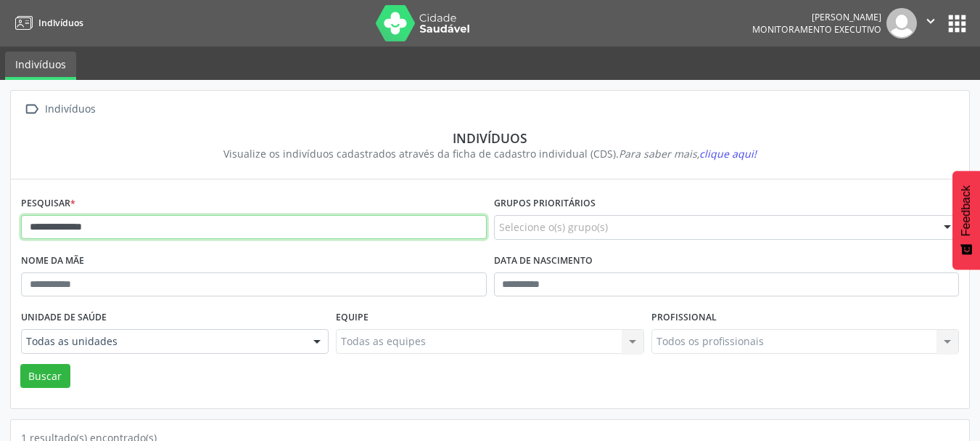 Image resolution: width=980 pixels, height=441 pixels. What do you see at coordinates (52, 260) in the screenshot?
I see `label: Nome da mãe` at bounding box center [52, 260].